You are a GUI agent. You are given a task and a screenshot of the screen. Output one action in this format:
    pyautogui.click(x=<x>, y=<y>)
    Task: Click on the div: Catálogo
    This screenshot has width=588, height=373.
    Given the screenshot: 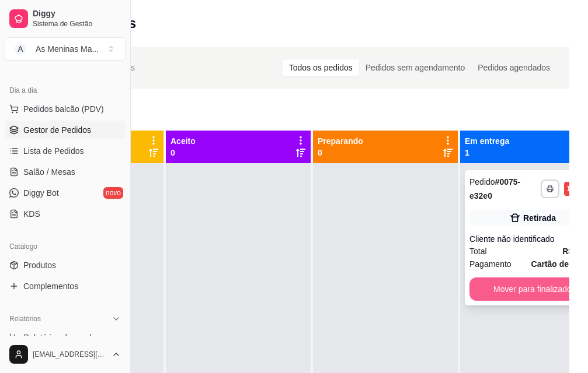 What is the action you would take?
    pyautogui.click(x=65, y=247)
    